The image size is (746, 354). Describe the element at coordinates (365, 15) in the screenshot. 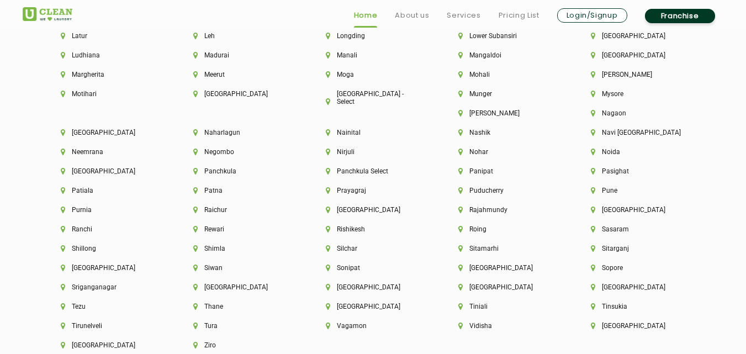

I see `a: Home` at that location.